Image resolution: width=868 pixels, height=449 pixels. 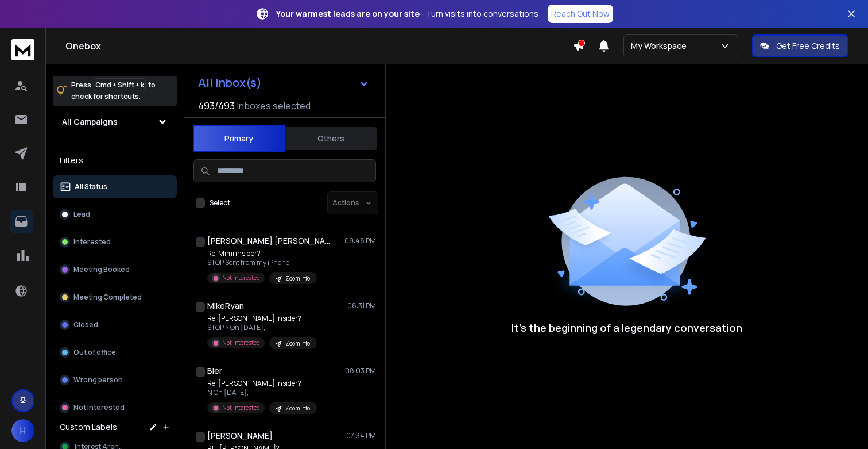 What do you see at coordinates (360, 370) in the screenshot?
I see `p: 08:03 PM` at bounding box center [360, 370].